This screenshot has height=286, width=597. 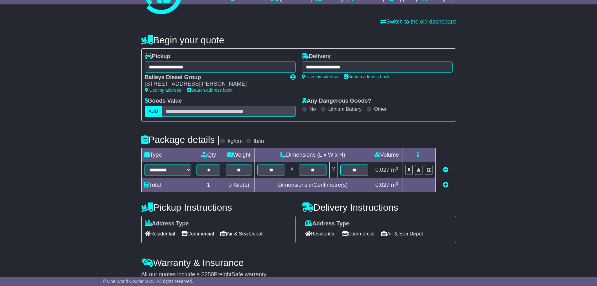 What do you see at coordinates (158, 56) in the screenshot?
I see `label: Pickup` at bounding box center [158, 56].